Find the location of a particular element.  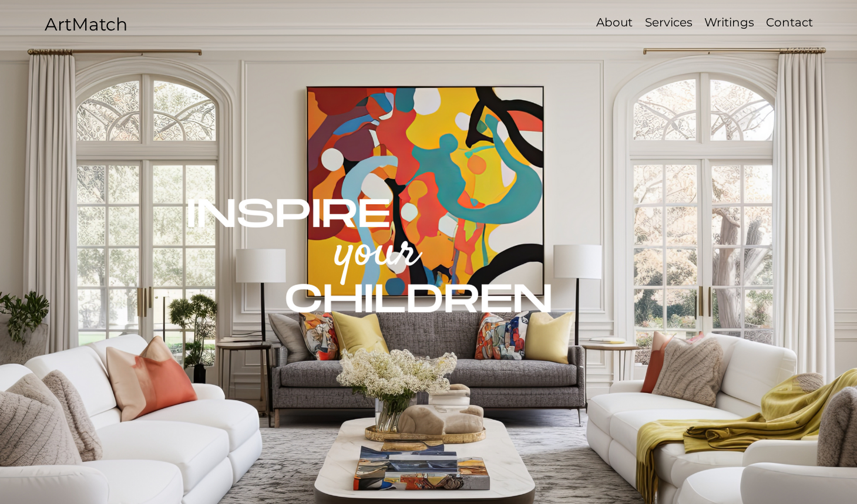

nav: Site is located at coordinates (685, 22).